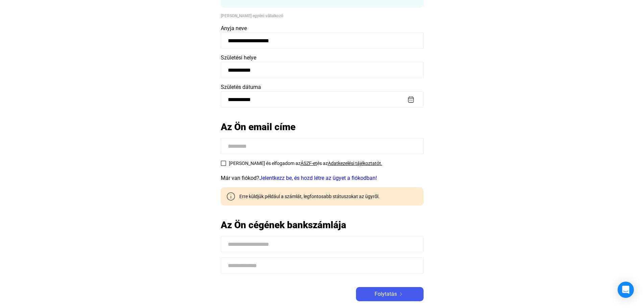 The width and height of the screenshot is (644, 308). What do you see at coordinates (390, 294) in the screenshot?
I see `button: Folytatásarrow-right-white` at bounding box center [390, 294].